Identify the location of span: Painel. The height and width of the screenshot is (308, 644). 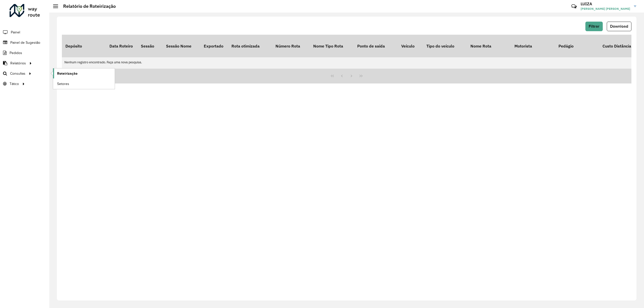
(15, 32).